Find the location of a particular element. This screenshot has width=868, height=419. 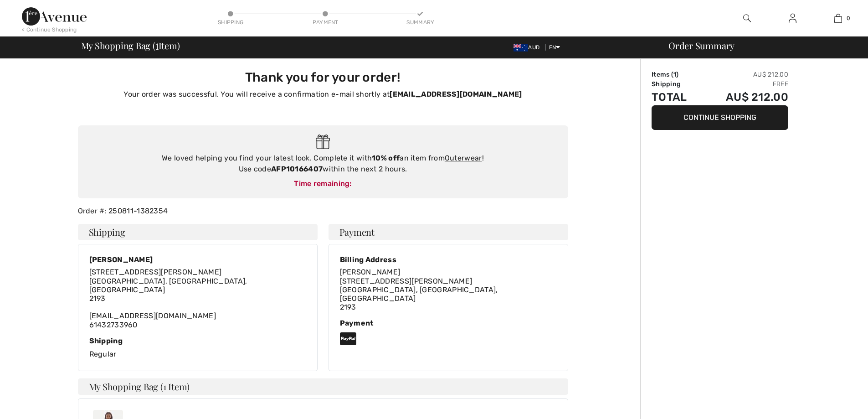

span: 0 is located at coordinates (848, 18).